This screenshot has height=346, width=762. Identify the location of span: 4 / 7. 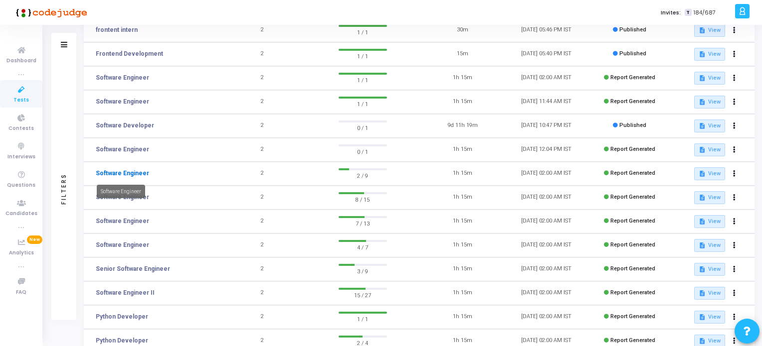
(362, 247).